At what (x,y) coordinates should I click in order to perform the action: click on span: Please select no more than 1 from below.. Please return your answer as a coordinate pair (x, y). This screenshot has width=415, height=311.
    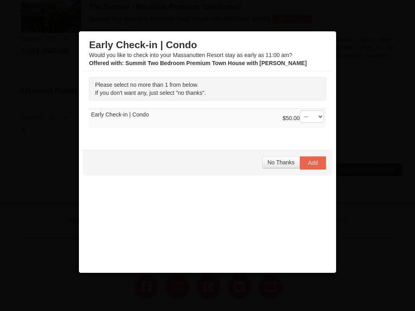
    Looking at the image, I should click on (146, 85).